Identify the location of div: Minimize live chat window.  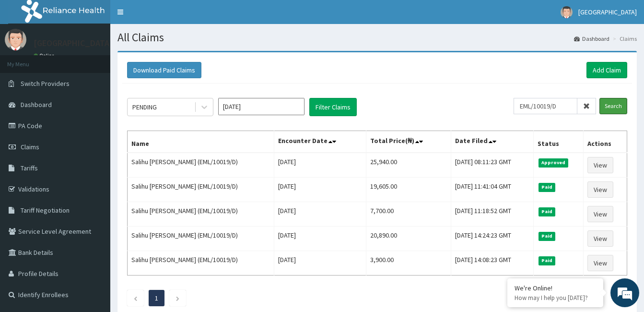
(169, 17).